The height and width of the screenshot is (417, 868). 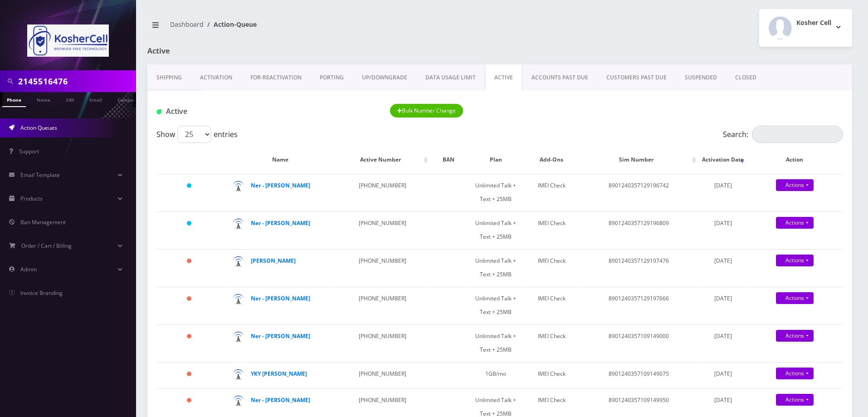 What do you see at coordinates (701, 78) in the screenshot?
I see `a: SUSPENDED` at bounding box center [701, 78].